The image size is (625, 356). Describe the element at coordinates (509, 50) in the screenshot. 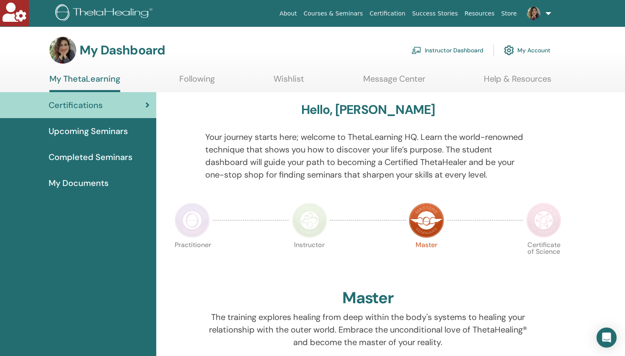

I see `img: cog.svg` at that location.